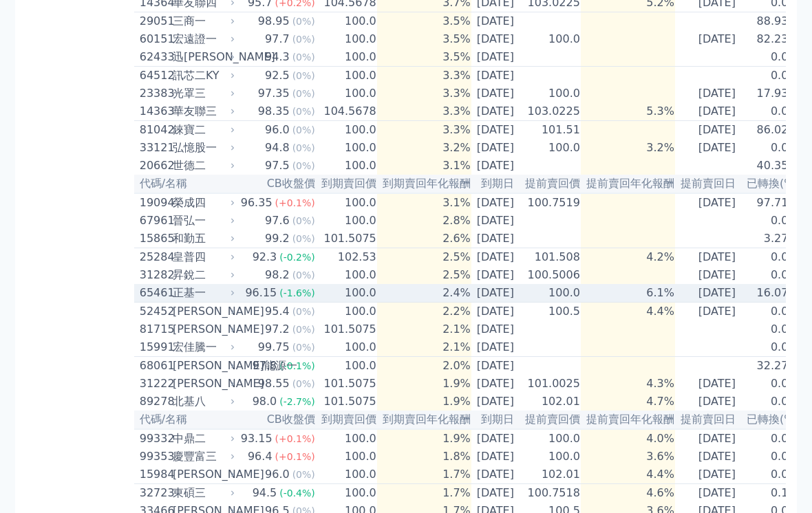 The height and width of the screenshot is (513, 812). What do you see at coordinates (550, 275) in the screenshot?
I see `td: 100.5006` at bounding box center [550, 275].